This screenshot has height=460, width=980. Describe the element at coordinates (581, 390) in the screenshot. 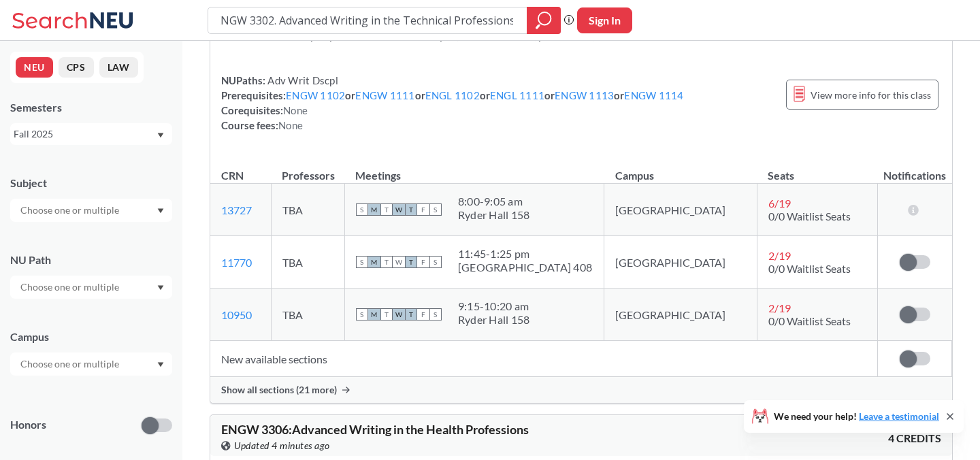

I see `div: Show all sections (21 more)` at that location.